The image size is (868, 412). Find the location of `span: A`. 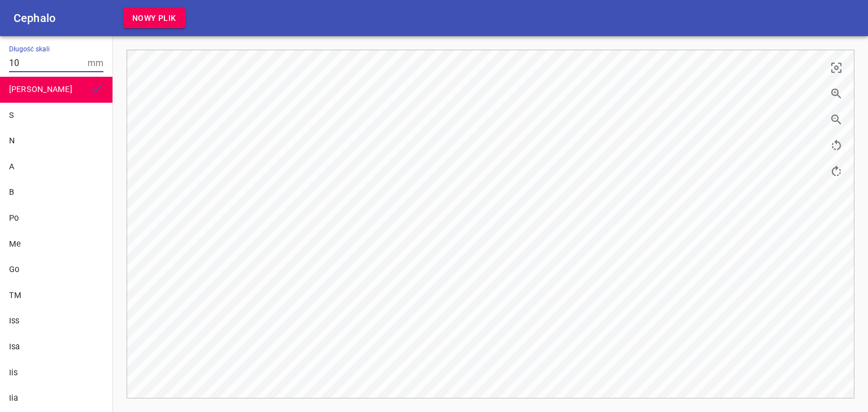

span: A is located at coordinates (11, 167).